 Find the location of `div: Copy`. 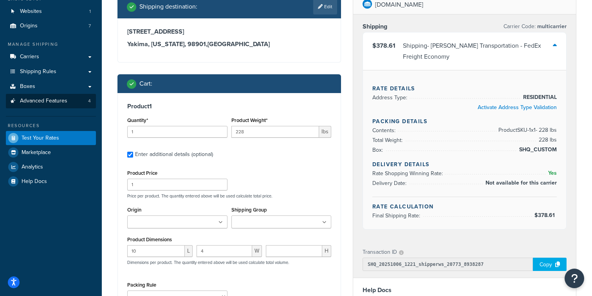

div: Copy is located at coordinates (550, 265).